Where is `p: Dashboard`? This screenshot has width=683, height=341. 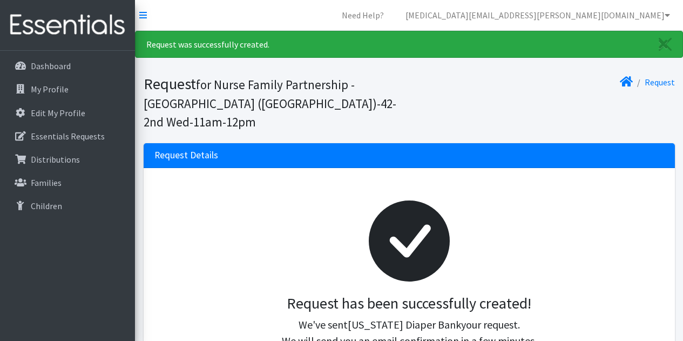
p: Dashboard is located at coordinates (51, 66).